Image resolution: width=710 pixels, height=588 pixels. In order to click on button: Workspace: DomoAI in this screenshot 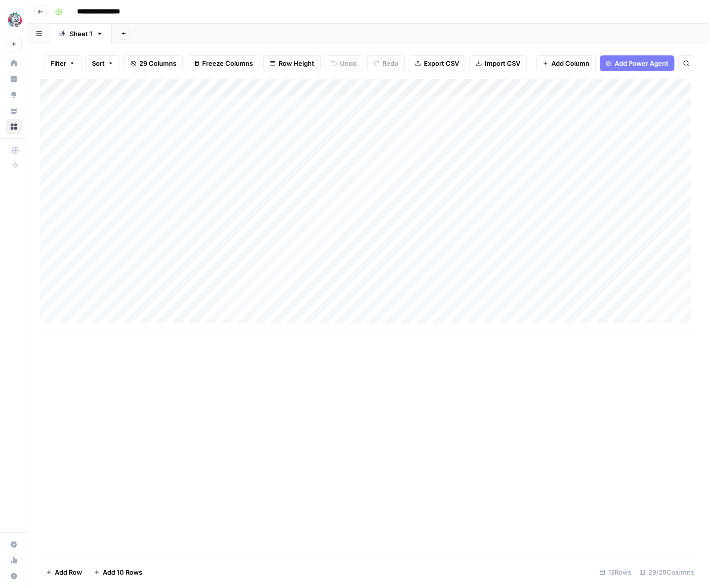, I will do `click(14, 20)`.